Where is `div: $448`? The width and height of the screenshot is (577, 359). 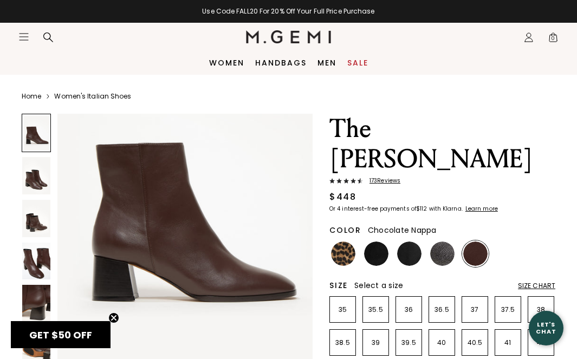 div: $448 is located at coordinates (343, 197).